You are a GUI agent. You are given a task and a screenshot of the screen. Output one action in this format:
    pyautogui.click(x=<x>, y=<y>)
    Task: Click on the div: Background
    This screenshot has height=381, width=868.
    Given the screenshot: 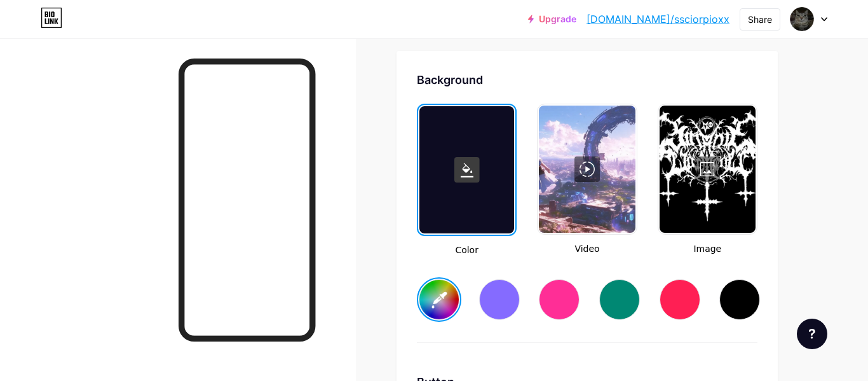 What is the action you would take?
    pyautogui.click(x=587, y=79)
    